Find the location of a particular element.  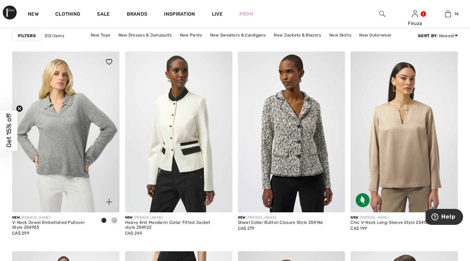

span: Get 15% off is located at coordinates (9, 131).